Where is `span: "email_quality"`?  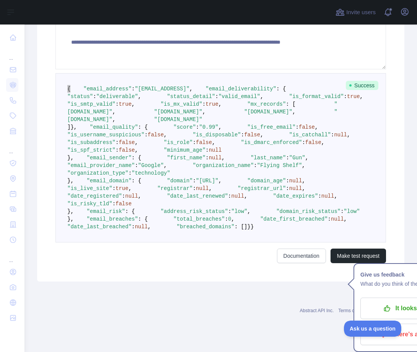 span: "email_quality" is located at coordinates (114, 127).